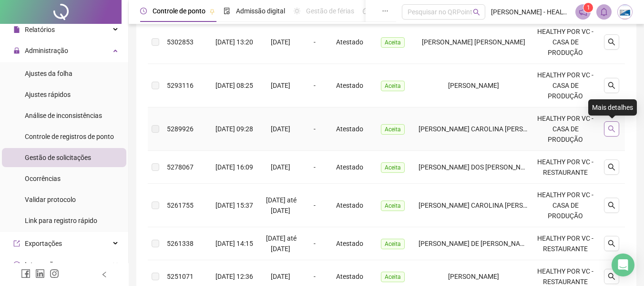 The width and height of the screenshot is (644, 286). Describe the element at coordinates (16, 29) in the screenshot. I see `span: file` at that location.